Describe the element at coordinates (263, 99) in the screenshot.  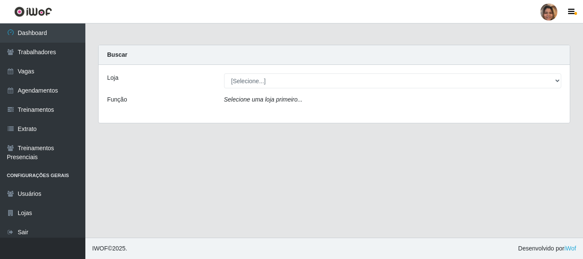
I see `i: Selecione uma loja primeiro...` at that location.